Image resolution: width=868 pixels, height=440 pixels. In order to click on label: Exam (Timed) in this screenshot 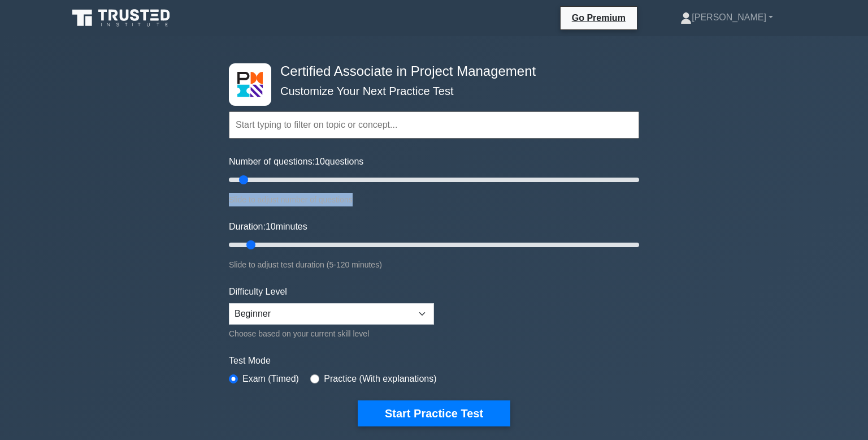, I will do `click(271, 379)`.